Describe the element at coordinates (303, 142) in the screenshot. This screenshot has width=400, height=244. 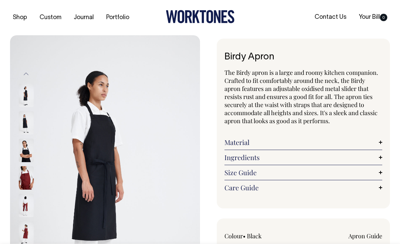
I see `a: Material` at that location.